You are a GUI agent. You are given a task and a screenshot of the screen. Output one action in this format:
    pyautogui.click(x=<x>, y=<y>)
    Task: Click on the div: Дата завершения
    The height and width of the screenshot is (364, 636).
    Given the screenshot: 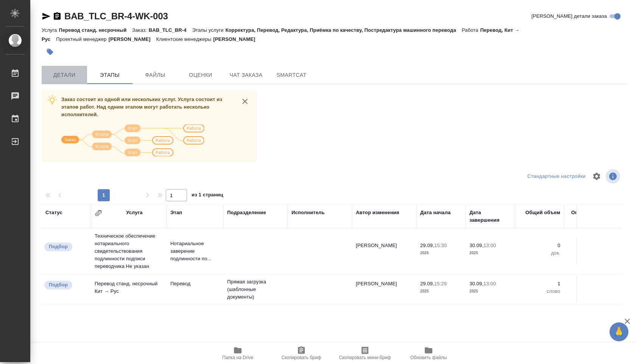 What is the action you would take?
    pyautogui.click(x=490, y=216)
    